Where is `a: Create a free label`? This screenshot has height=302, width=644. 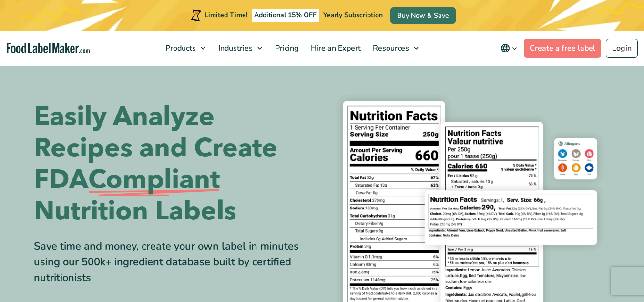 a: Create a free label is located at coordinates (563, 48).